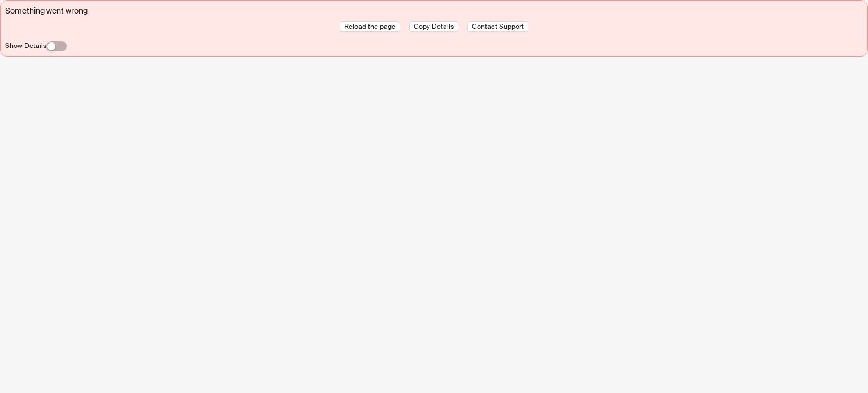 This screenshot has width=868, height=393. Describe the element at coordinates (370, 26) in the screenshot. I see `span: Reload the page` at that location.